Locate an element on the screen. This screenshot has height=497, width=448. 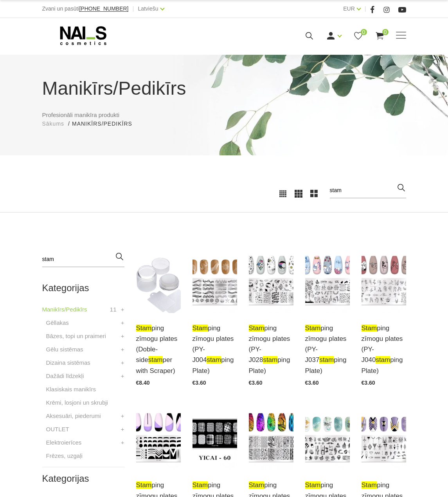
div: Zvani un pasūti is located at coordinates (85, 9).